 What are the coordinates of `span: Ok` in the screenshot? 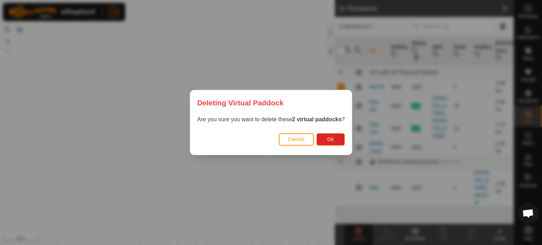 It's located at (331, 139).